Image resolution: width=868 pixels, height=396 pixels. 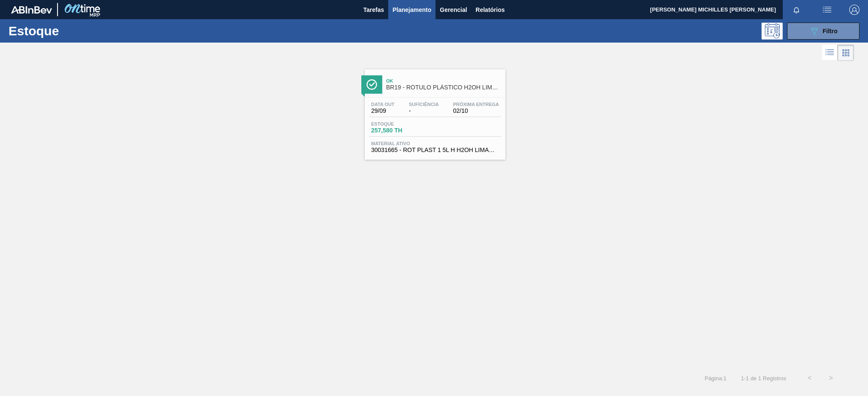 I want to click on span: BR19 - RÓTULO PLÁSTICO H2OH LIMAO 1,5L H, so click(x=443, y=87).